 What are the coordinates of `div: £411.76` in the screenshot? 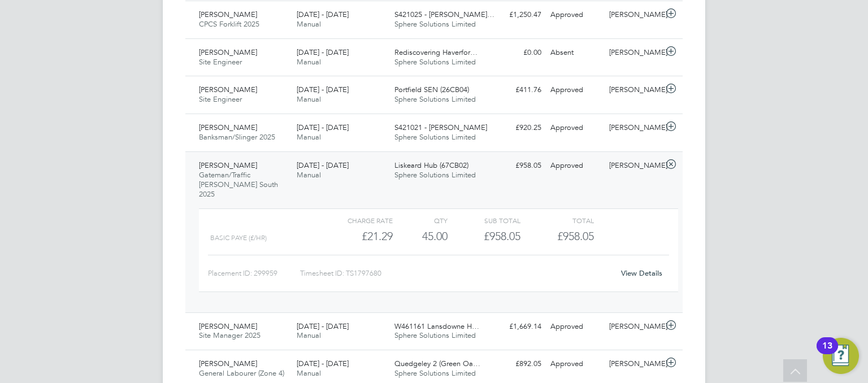 It's located at (517, 90).